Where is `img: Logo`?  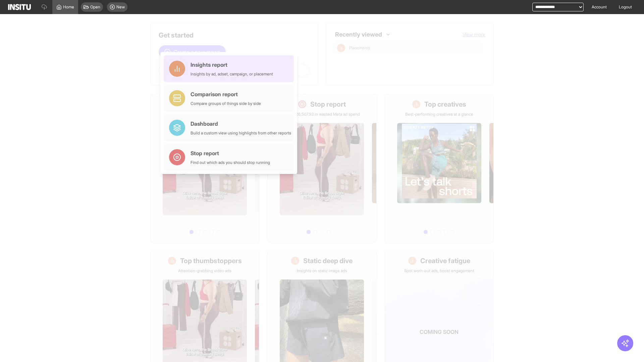
img: Logo is located at coordinates (19, 7).